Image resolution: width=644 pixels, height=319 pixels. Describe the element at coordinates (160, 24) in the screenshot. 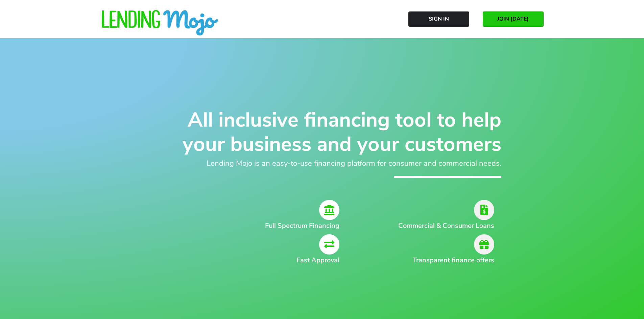

I see `img: lm-horizontal-logo` at that location.